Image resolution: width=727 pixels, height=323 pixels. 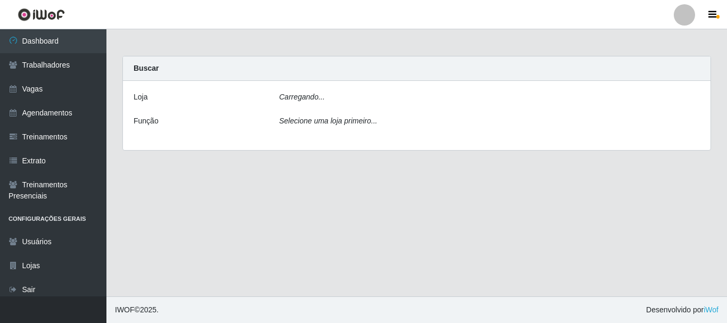 I want to click on span: IWOF, so click(x=125, y=310).